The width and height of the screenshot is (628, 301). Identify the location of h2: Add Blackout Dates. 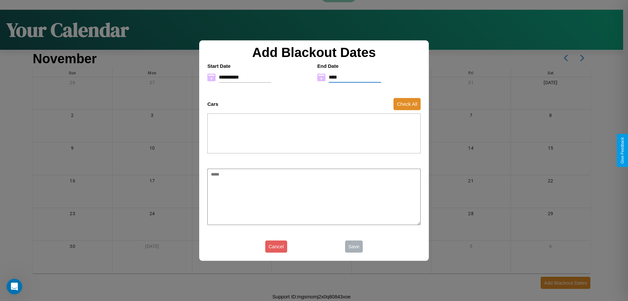
(314, 52).